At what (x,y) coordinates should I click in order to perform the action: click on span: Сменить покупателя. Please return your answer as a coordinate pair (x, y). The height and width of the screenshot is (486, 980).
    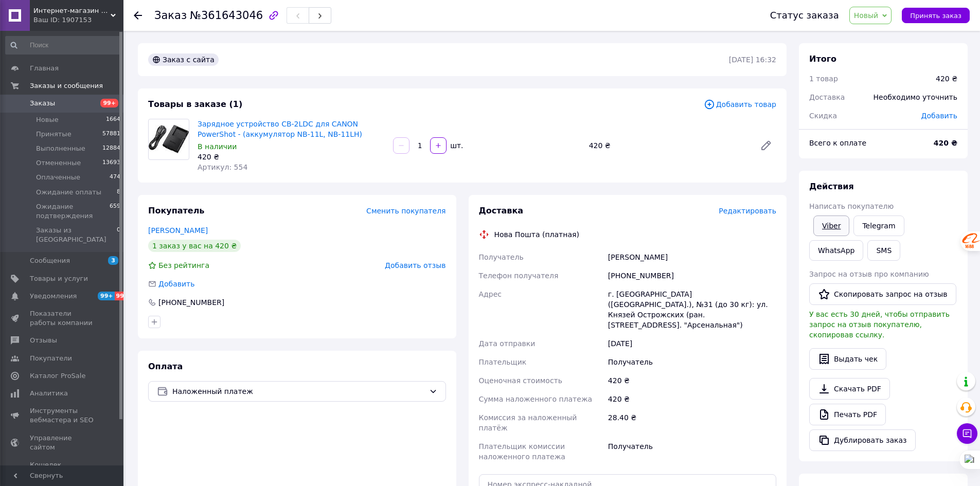
    Looking at the image, I should click on (406, 211).